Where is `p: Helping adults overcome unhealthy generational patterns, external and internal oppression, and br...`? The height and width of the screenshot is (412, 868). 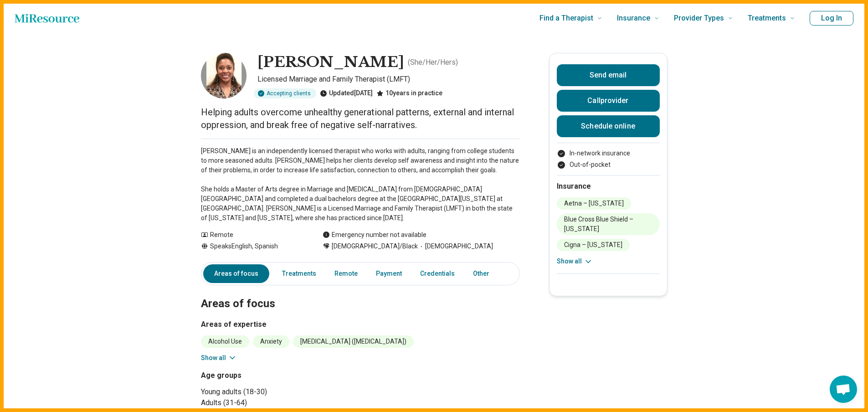
p: Helping adults overcome unhealthy generational patterns, external and internal oppression, and br... is located at coordinates (361, 119).